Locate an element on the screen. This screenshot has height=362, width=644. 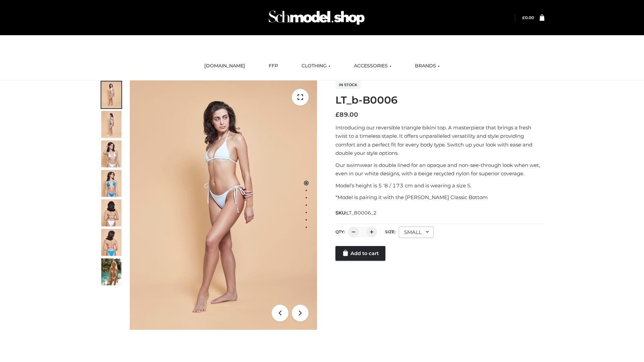
img: ArielClassicBikiniTop_CloudNine_AzureSky_OW114ECO_7-scaled.jpg is located at coordinates (111, 213).